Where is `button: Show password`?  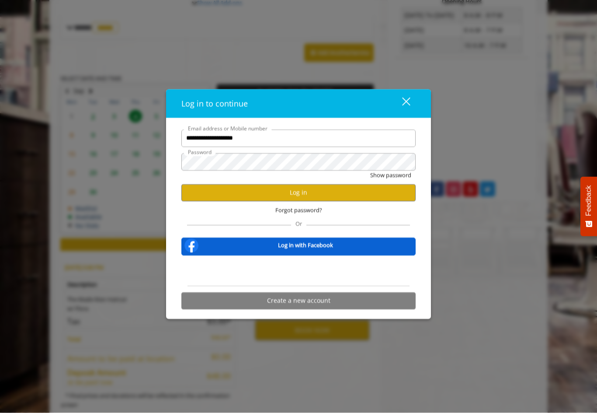
button: Show password is located at coordinates (391, 175).